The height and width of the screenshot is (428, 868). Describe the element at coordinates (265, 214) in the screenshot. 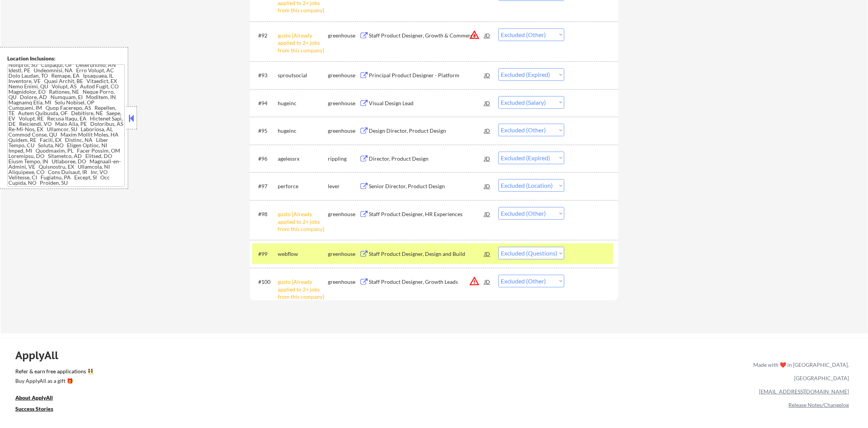

I see `div: #98` at that location.